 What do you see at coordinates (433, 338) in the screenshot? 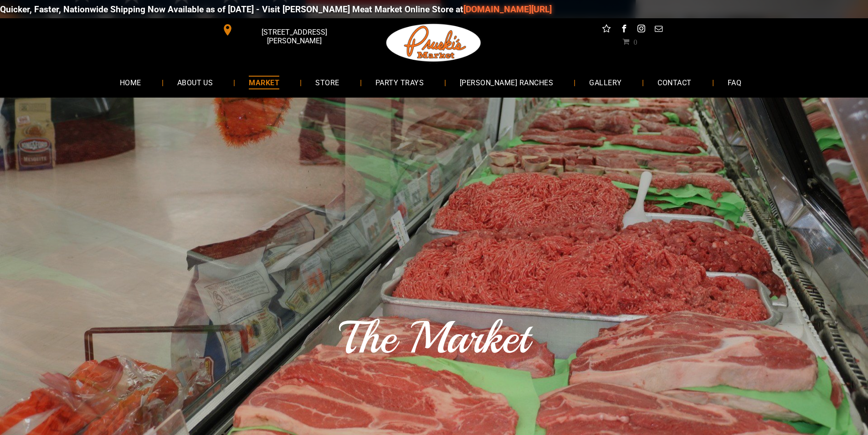
I see `span: The Market` at bounding box center [433, 338].